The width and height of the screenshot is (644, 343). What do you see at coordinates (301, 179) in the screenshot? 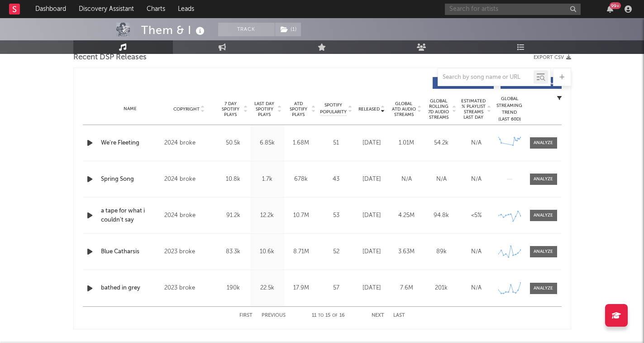
I see `div: 678k` at bounding box center [301, 179].